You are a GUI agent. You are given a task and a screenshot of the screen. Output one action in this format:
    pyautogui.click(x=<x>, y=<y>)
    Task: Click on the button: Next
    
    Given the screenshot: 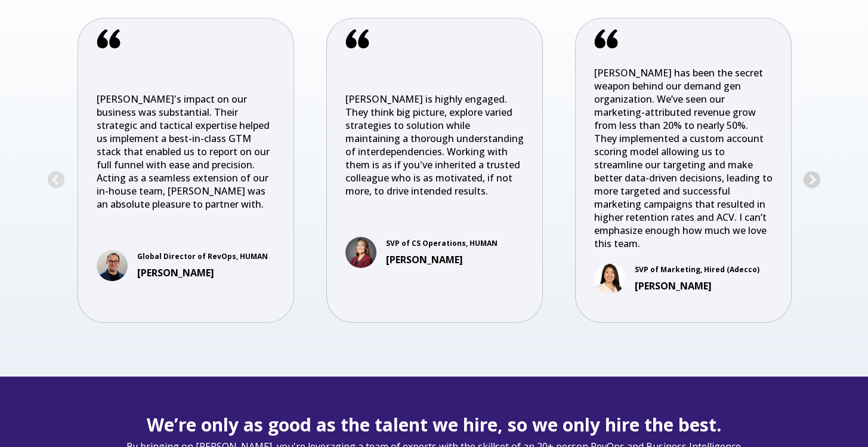 What is the action you would take?
    pyautogui.click(x=812, y=180)
    